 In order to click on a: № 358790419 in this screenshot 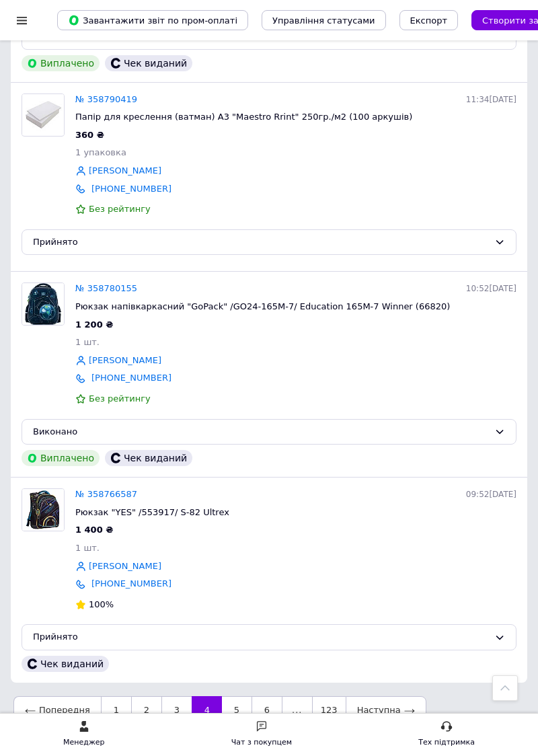, I will do `click(106, 98)`.